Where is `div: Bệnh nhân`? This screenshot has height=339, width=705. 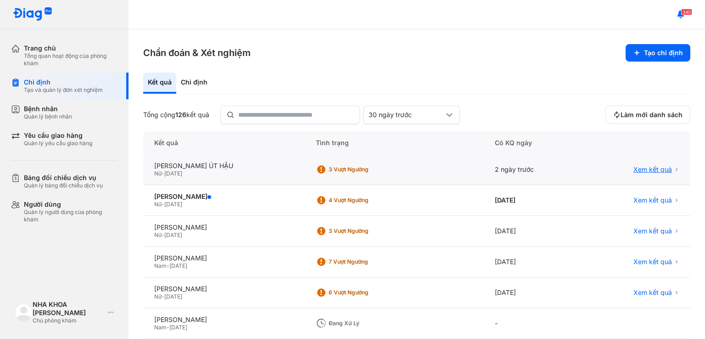
div: Bệnh nhân is located at coordinates (48, 109).